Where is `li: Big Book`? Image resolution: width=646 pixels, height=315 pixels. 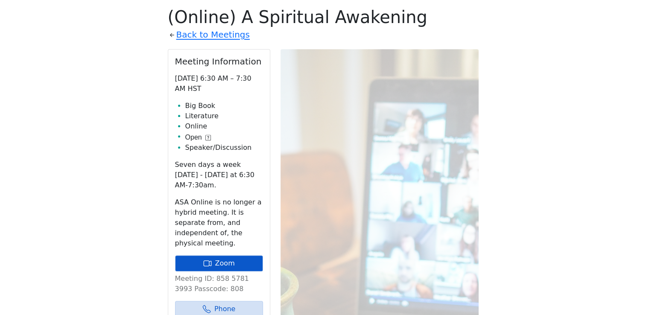
li: Big Book is located at coordinates (224, 106).